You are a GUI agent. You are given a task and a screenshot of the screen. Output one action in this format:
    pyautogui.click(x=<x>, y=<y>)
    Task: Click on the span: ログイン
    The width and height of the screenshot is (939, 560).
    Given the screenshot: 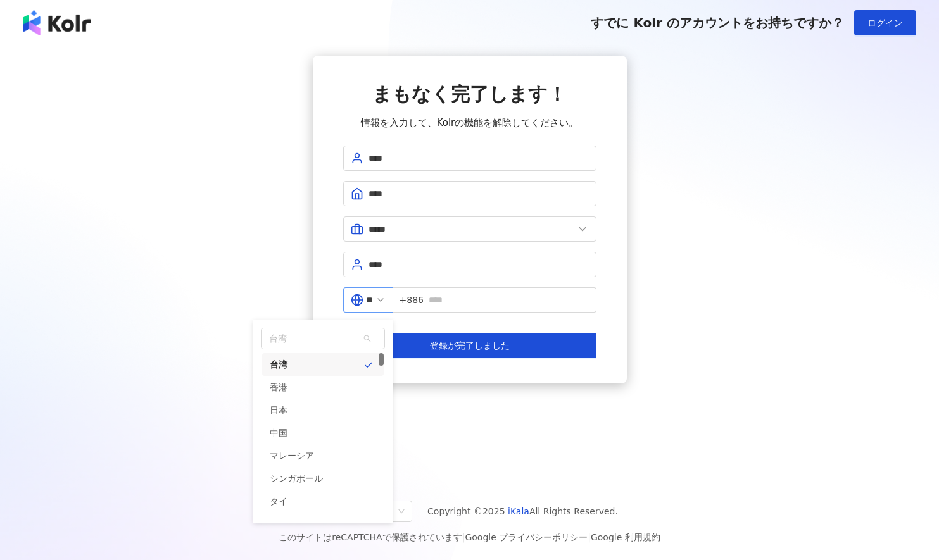 What is the action you would take?
    pyautogui.click(x=885, y=23)
    